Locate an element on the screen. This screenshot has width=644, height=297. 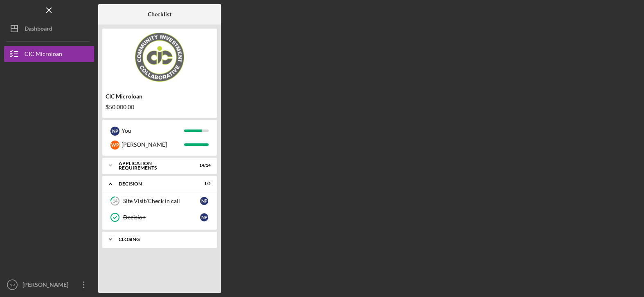
div: Dashboard is located at coordinates (39, 29).